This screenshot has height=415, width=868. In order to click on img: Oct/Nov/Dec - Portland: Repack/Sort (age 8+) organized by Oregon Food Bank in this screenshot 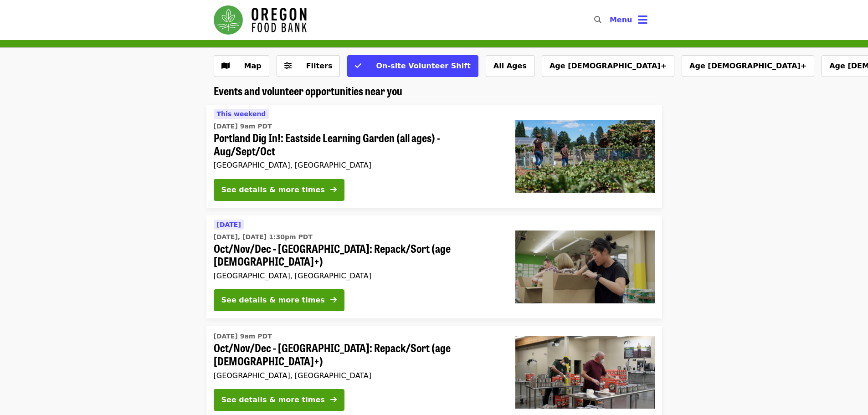, I will do `click(585, 267)`.